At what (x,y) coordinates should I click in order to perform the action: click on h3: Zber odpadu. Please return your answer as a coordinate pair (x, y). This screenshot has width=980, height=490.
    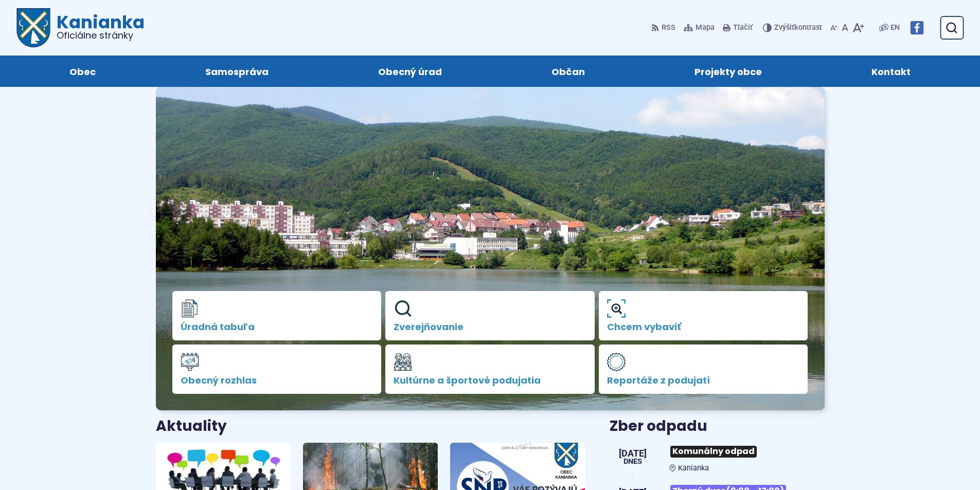
    Looking at the image, I should click on (717, 427).